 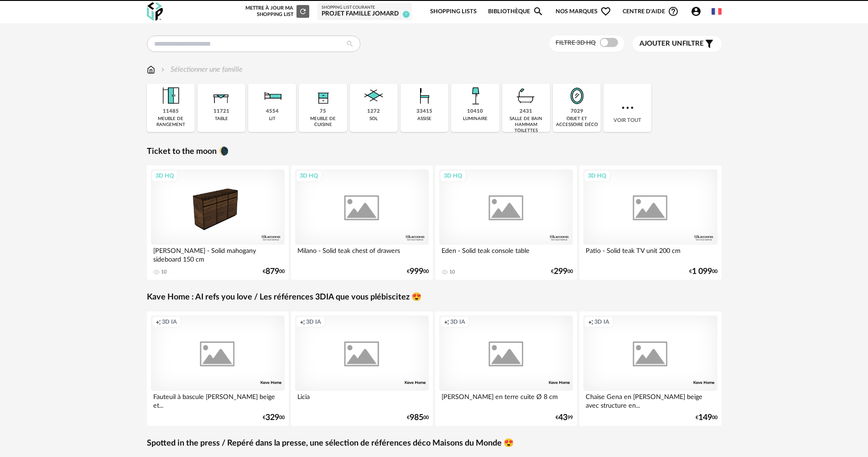 I want to click on span: 999, so click(x=416, y=272).